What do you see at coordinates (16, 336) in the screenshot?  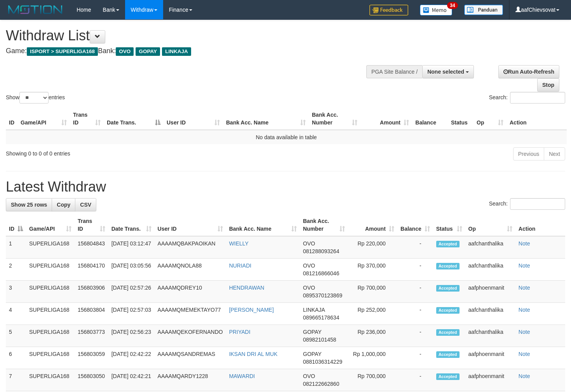 I see `td: 5` at bounding box center [16, 336].